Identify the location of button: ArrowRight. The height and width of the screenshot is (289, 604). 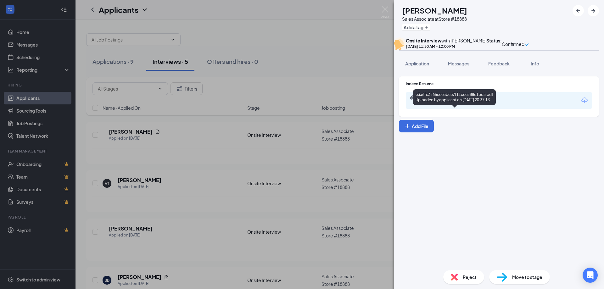
(593, 11).